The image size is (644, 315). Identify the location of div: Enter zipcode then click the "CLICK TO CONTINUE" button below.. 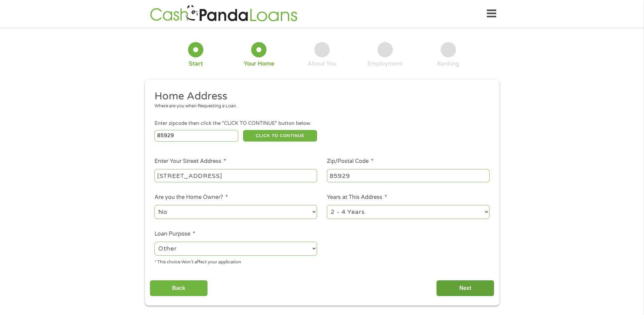
(322, 124).